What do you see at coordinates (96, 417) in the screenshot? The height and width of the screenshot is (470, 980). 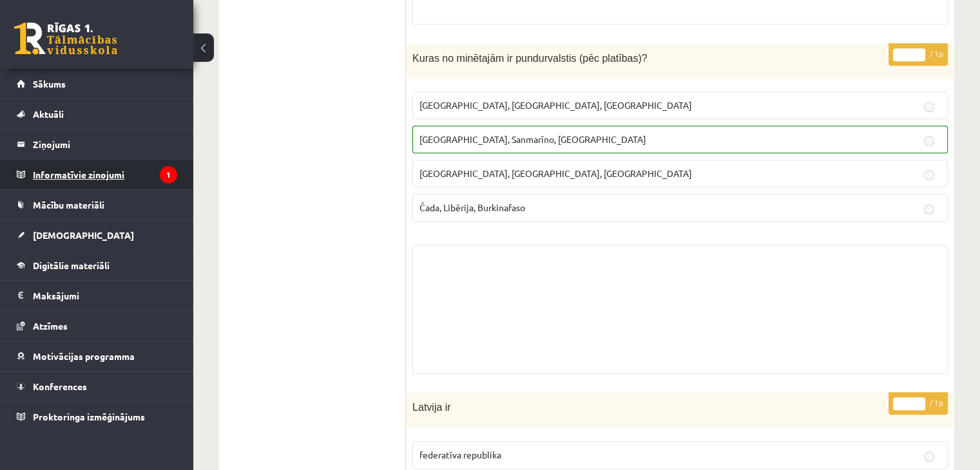 I see `a: Proktoringa izmēģinājums` at bounding box center [96, 417].